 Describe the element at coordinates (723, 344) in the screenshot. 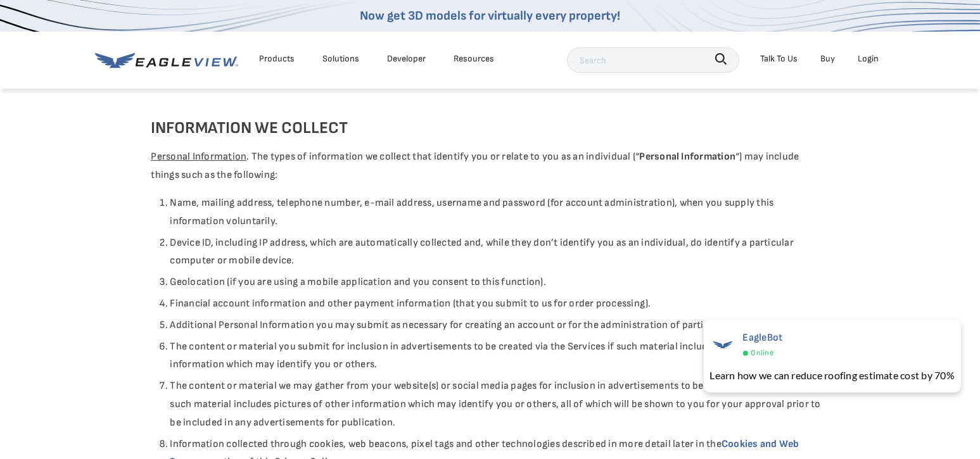

I see `img: EagleBot` at that location.